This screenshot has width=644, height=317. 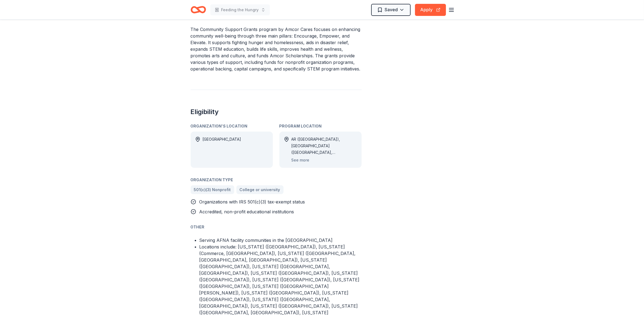 What do you see at coordinates (252, 202) in the screenshot?
I see `span: Organizations with IRS 501(c)(3) tax-exempt status` at bounding box center [252, 202].